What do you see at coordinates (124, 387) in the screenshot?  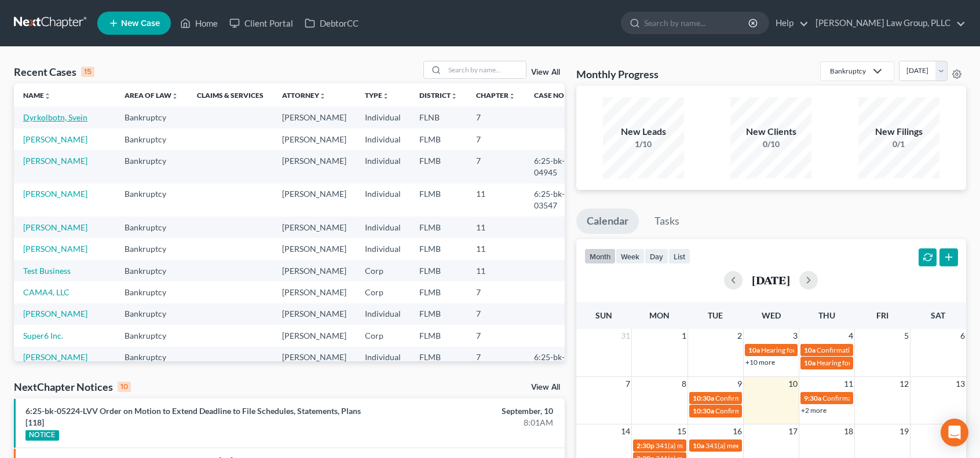 I see `div: 10` at bounding box center [124, 387].